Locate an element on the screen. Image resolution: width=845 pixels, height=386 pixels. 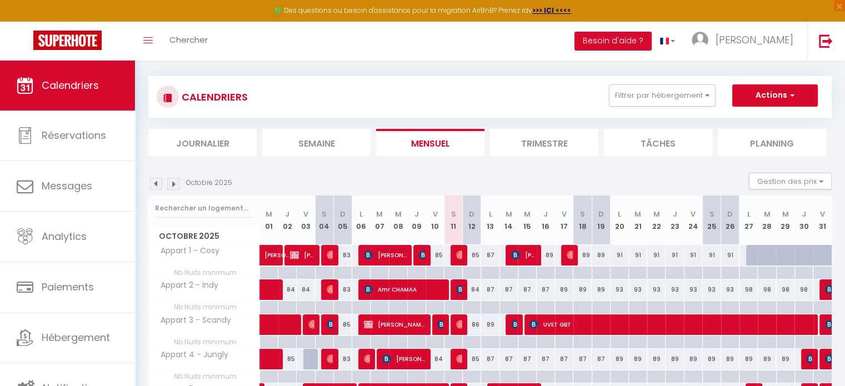
div: 86 is located at coordinates (472, 325).